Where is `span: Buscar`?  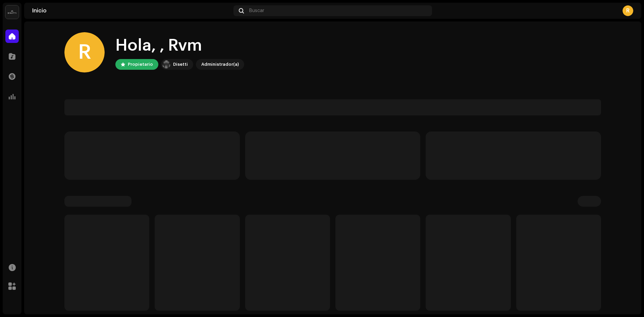
span: Buscar is located at coordinates (257, 11).